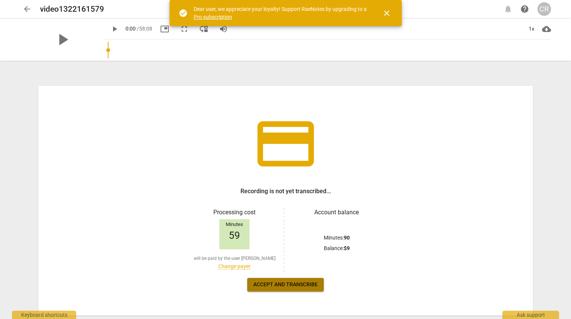 This screenshot has height=319, width=571. I want to click on span: fullscreen, so click(184, 29).